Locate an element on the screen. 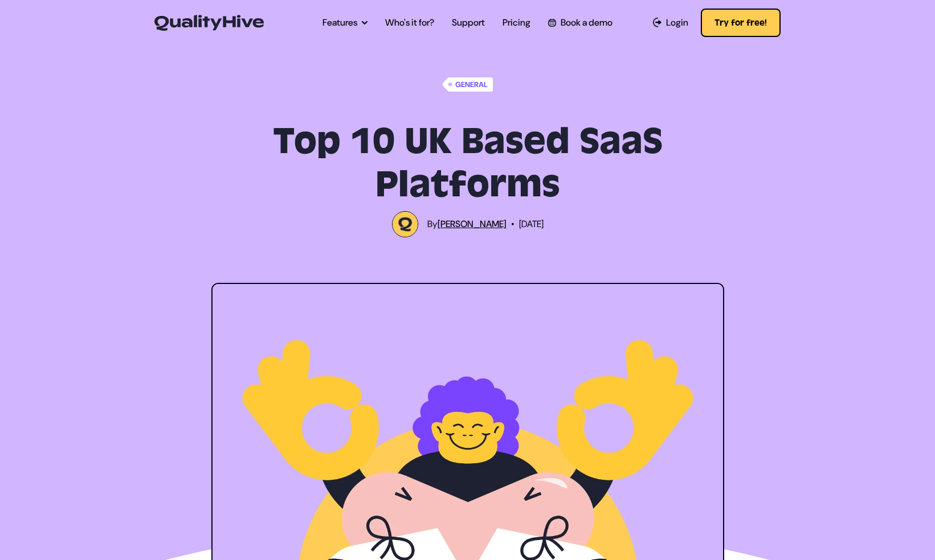 The height and width of the screenshot is (560, 935). a: General is located at coordinates (467, 84).